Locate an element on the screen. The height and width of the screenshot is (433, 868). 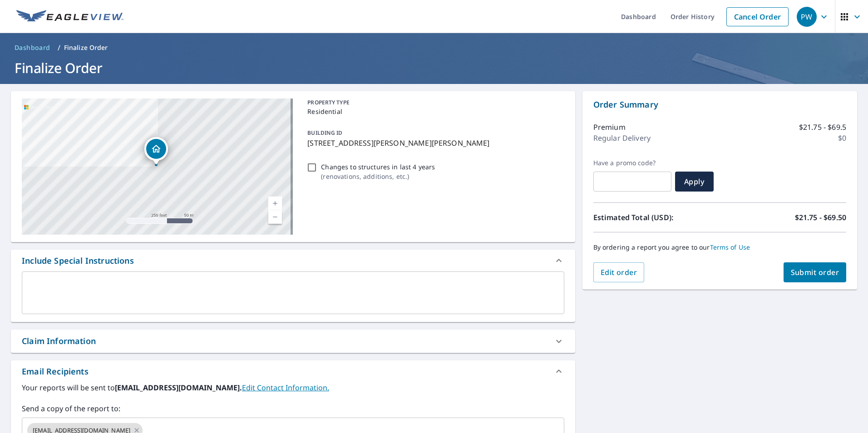
button: Apply is located at coordinates (694, 181).